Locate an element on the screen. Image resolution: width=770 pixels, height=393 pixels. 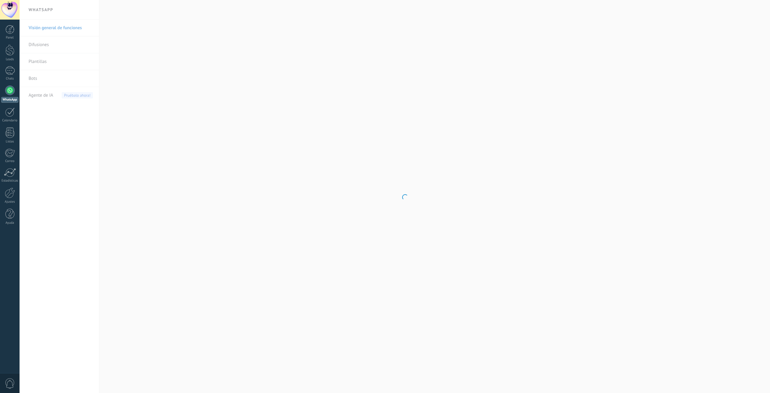
div: Panel is located at coordinates (10, 38).